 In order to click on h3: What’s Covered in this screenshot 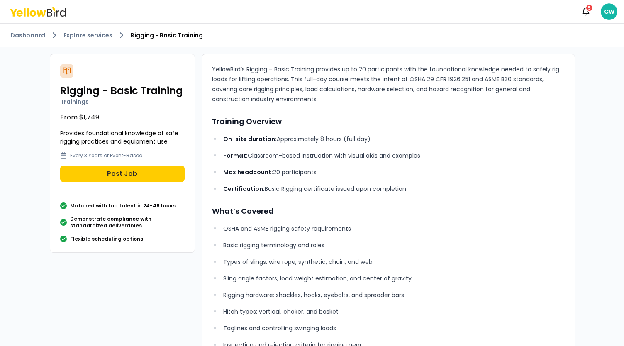, I will do `click(389, 211)`.